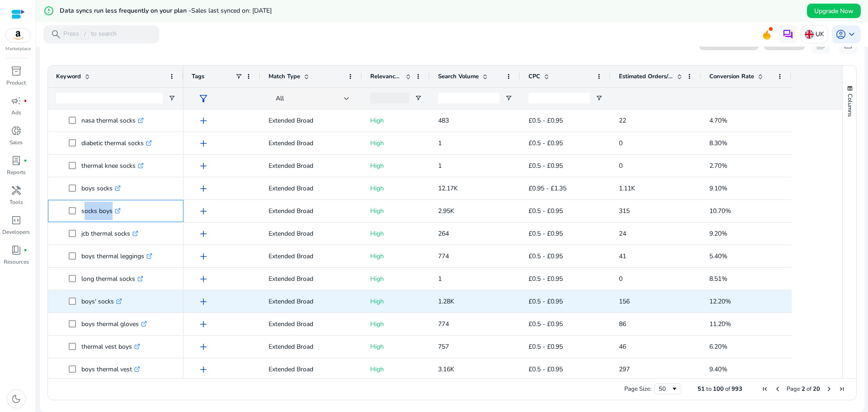 The height and width of the screenshot is (412, 868). What do you see at coordinates (18, 49) in the screenshot?
I see `p: Marketplace` at bounding box center [18, 49].